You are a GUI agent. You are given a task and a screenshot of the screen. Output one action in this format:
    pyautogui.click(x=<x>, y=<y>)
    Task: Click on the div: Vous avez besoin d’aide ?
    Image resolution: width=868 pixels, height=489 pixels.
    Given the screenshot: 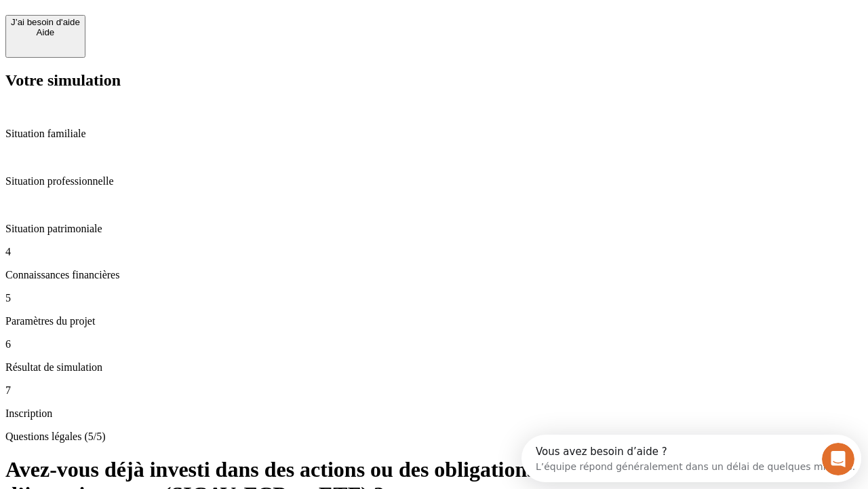 What is the action you would take?
    pyautogui.click(x=174, y=17)
    